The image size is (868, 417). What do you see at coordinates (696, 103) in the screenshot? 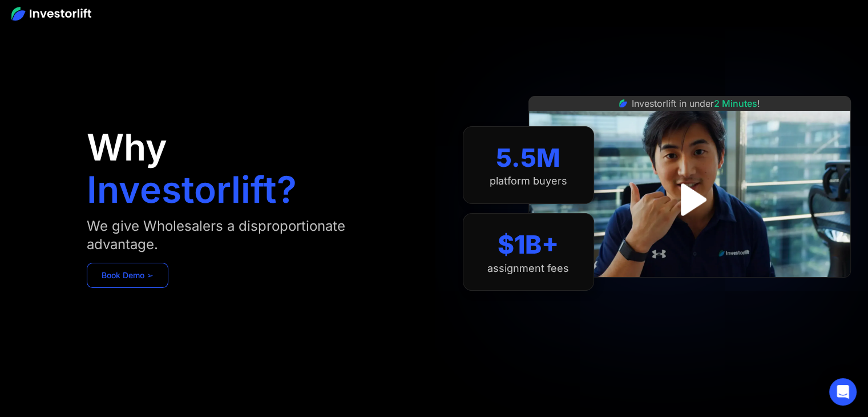
I see `div: Investorlift in under !` at bounding box center [696, 103].